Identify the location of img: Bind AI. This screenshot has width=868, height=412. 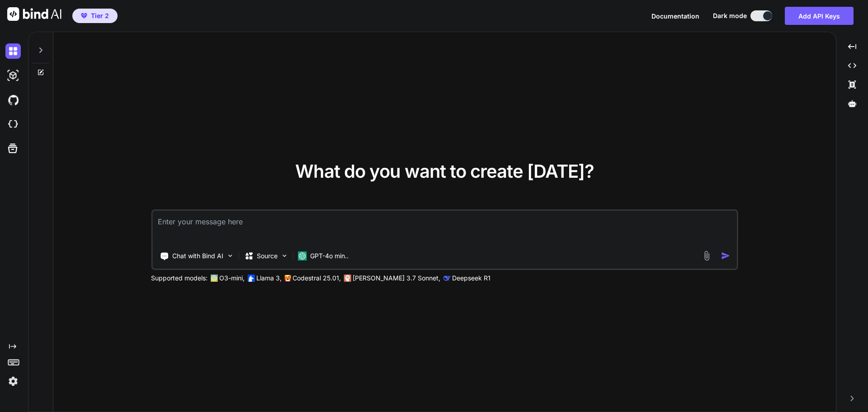
(35, 14).